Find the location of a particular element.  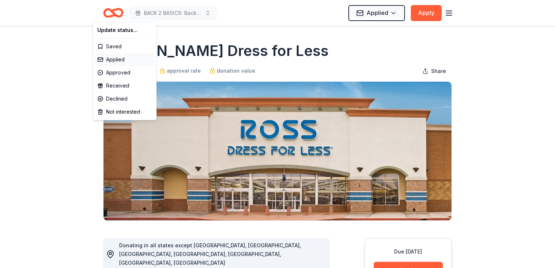

div: Saved is located at coordinates (125, 47).